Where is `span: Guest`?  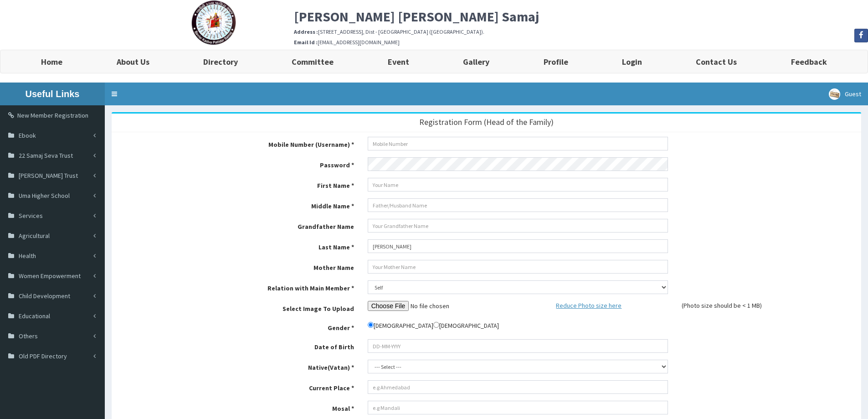
span: Guest is located at coordinates (853, 94).